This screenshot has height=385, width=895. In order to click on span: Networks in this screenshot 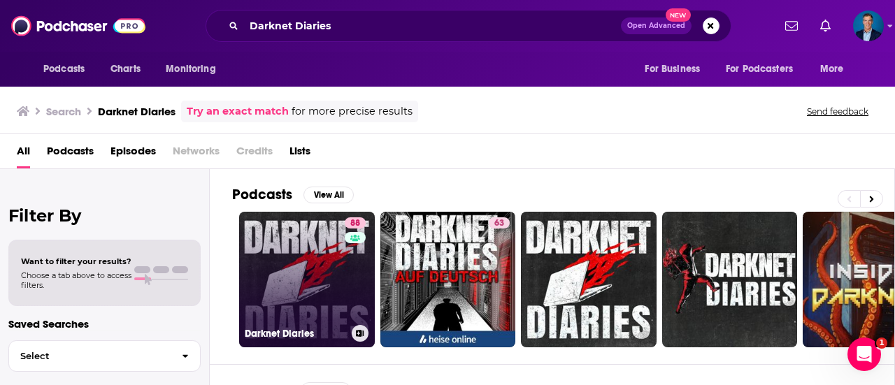, I will do `click(196, 154)`.